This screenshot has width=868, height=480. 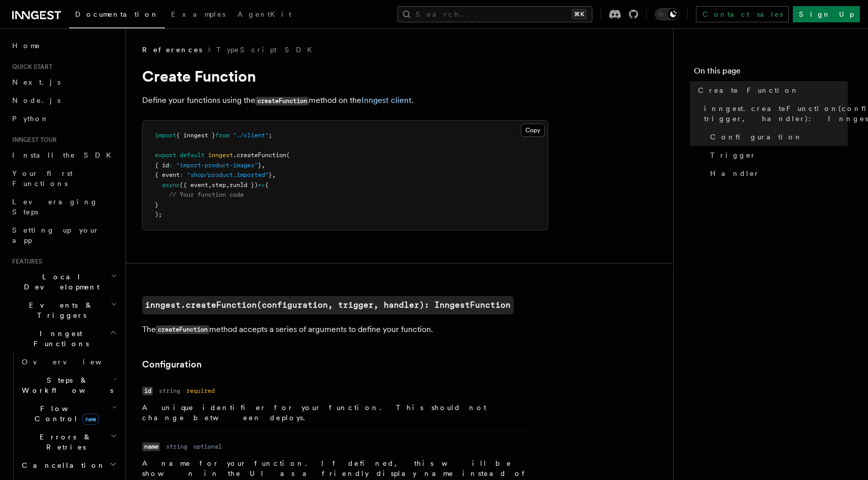 What do you see at coordinates (65, 155) in the screenshot?
I see `span: Install the SDK` at bounding box center [65, 155].